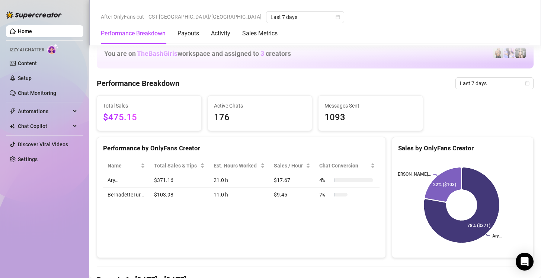  Describe the element at coordinates (520, 53) in the screenshot. I see `img: Bonnie` at that location.